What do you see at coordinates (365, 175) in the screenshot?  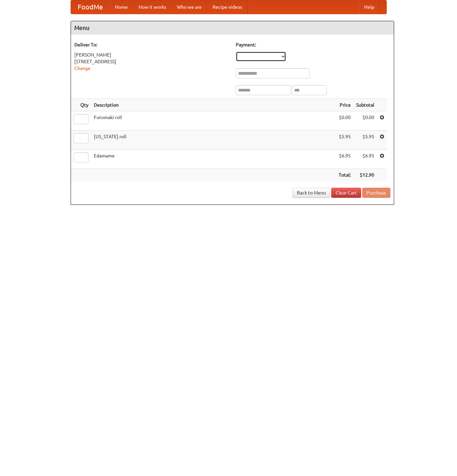 I see `th: $12.90` at bounding box center [365, 175].